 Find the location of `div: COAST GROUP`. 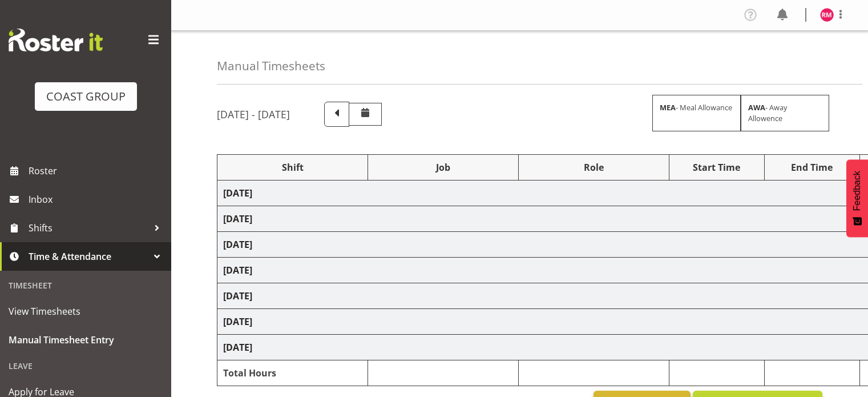

div: COAST GROUP is located at coordinates (85, 96).